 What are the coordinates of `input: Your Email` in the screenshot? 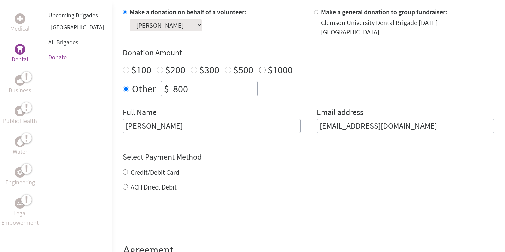 It's located at (405, 126).